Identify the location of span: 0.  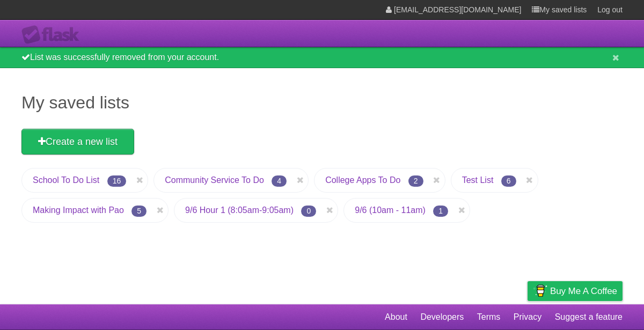
(309, 211).